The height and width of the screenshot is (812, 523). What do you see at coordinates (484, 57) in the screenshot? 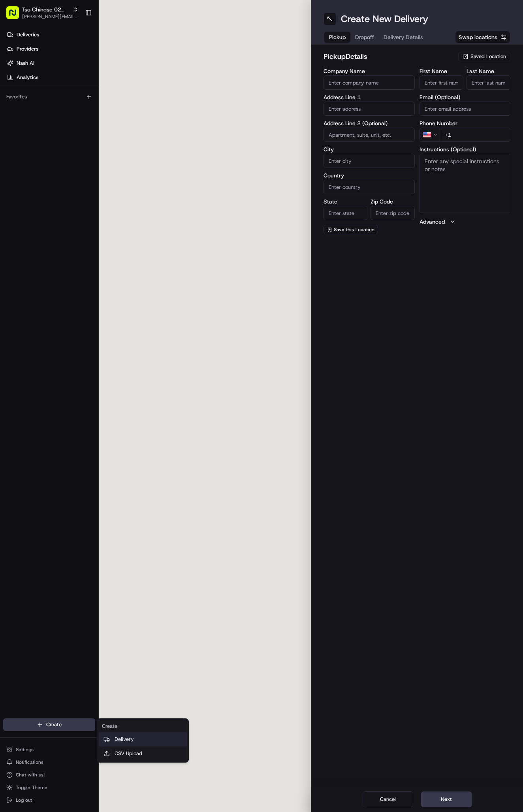
I see `button: Saved Location` at bounding box center [484, 57].